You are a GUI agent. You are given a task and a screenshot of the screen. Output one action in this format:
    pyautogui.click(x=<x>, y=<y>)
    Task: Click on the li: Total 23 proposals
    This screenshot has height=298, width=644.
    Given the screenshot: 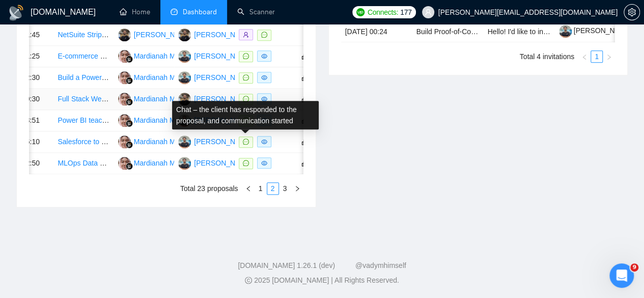 What is the action you would take?
    pyautogui.click(x=209, y=189)
    